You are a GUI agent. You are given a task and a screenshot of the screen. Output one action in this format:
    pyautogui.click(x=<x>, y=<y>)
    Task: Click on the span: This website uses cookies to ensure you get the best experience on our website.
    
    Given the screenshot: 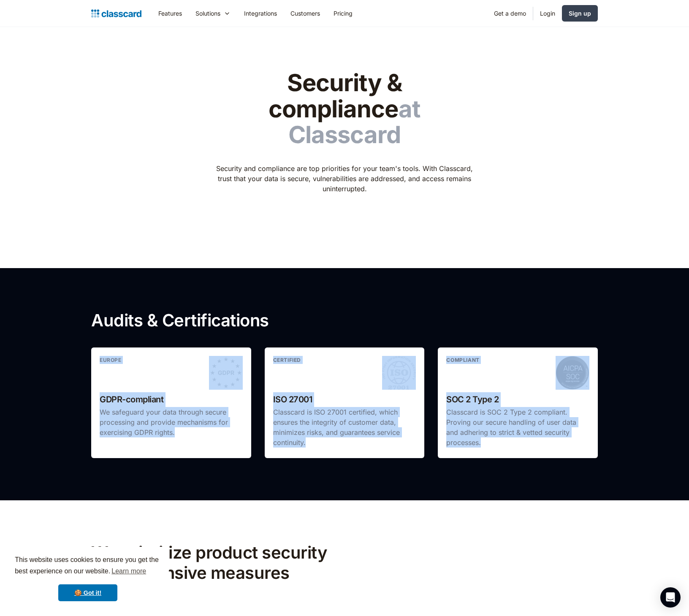 What is the action you would take?
    pyautogui.click(x=88, y=566)
    